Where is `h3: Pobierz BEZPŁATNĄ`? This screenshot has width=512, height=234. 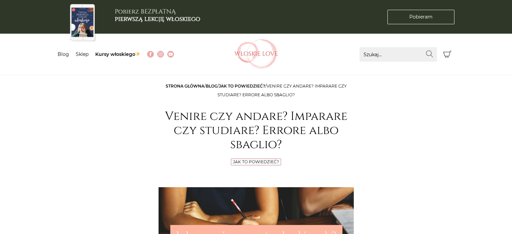 h3: Pobierz BEZPŁATNĄ is located at coordinates (158, 15).